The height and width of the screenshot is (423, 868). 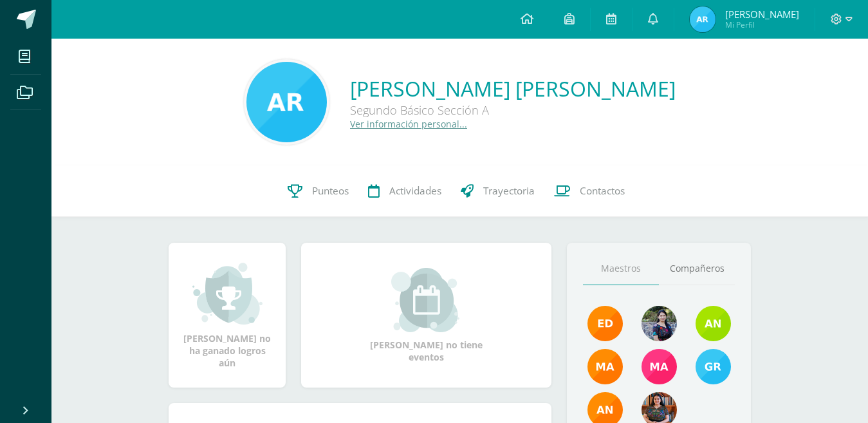 What do you see at coordinates (658, 323) in the screenshot?
I see `img: 9b17679b4520195df407efdfd7b84603.png` at bounding box center [658, 323].